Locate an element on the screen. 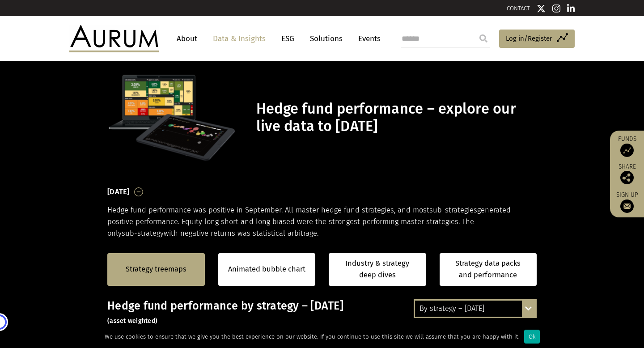 This screenshot has width=644, height=348. img: Share this post is located at coordinates (627, 177).